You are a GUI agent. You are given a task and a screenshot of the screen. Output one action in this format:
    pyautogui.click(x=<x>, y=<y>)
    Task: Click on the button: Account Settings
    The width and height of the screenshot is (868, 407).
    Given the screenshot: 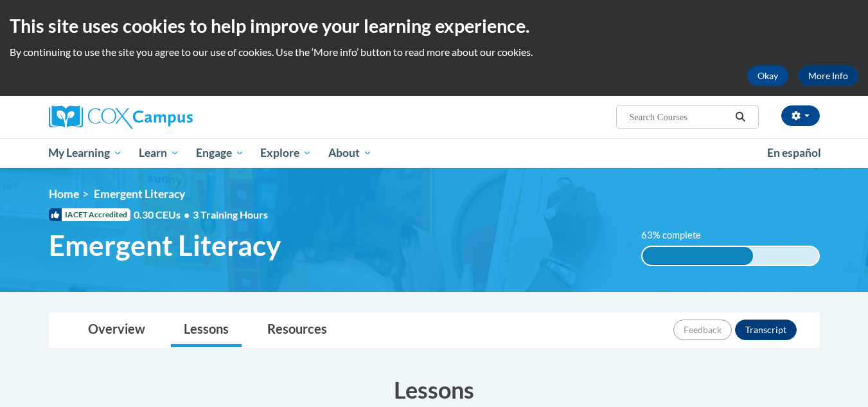 What is the action you would take?
    pyautogui.click(x=800, y=116)
    